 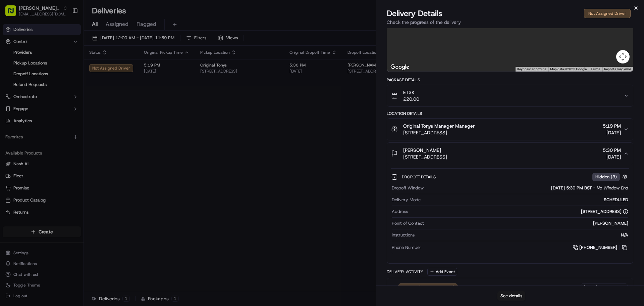 I want to click on img: Google, so click(x=400, y=67).